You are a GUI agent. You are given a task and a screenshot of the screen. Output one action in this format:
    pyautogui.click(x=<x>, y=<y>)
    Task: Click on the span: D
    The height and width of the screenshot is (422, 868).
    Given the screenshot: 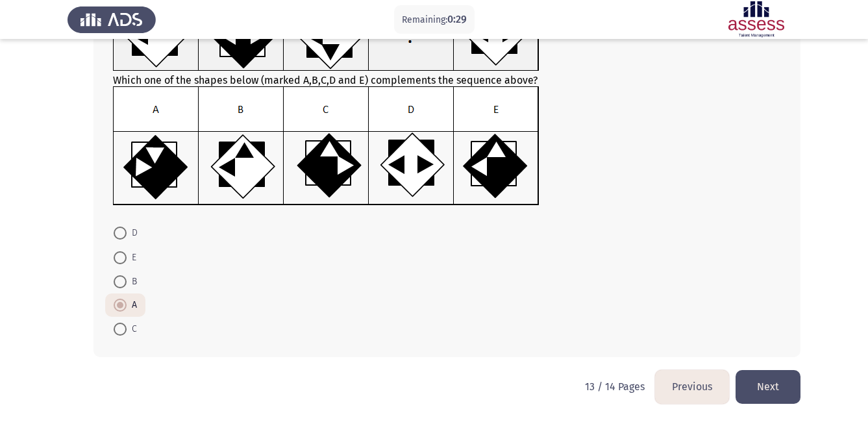 What is the action you would take?
    pyautogui.click(x=132, y=233)
    